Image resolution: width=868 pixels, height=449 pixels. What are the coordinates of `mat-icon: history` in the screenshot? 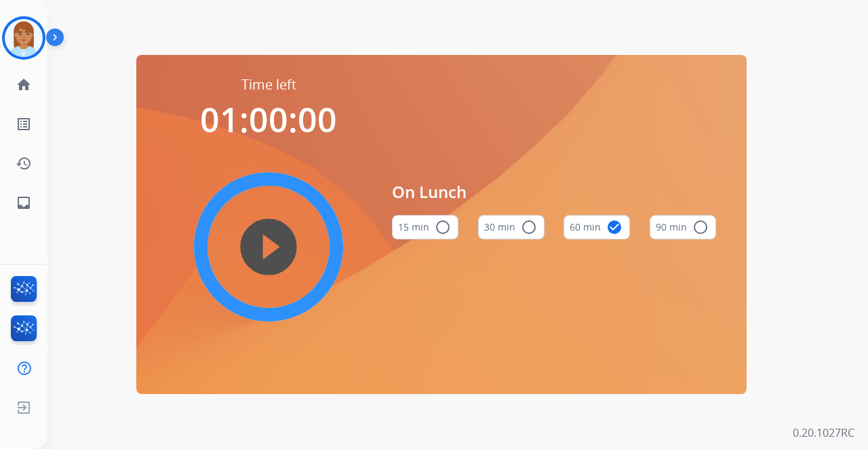 It's located at (23, 163).